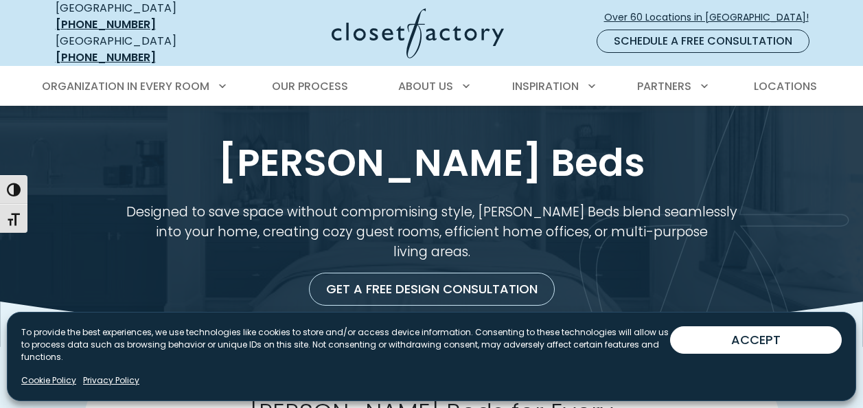  What do you see at coordinates (545, 86) in the screenshot?
I see `span: Inspiration` at bounding box center [545, 86].